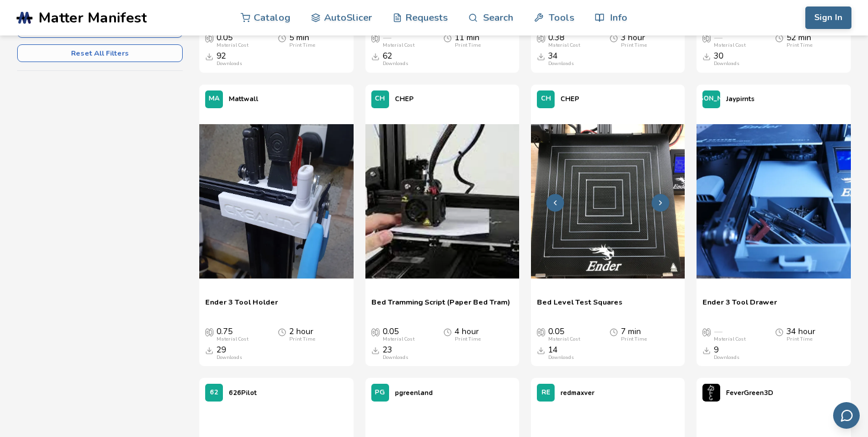 The image size is (868, 437). I want to click on img: FeverGreen3D's profile, so click(712, 392).